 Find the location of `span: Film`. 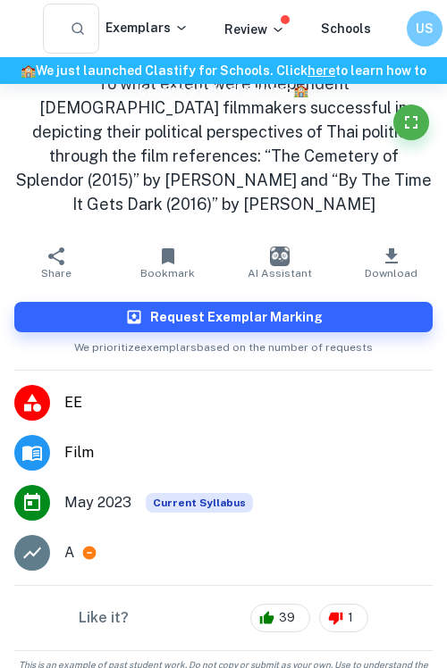

span: Film is located at coordinates (248, 453).